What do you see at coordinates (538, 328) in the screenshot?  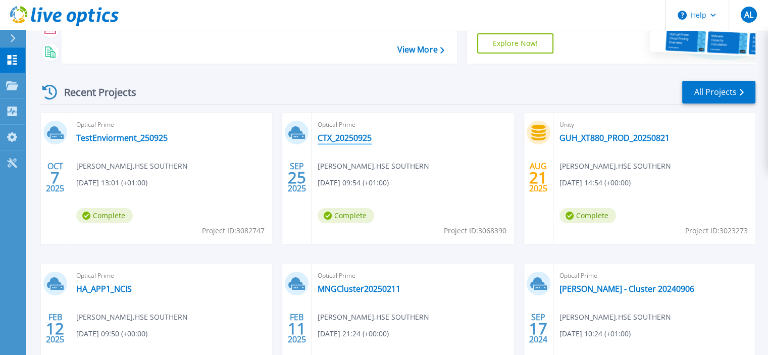 I see `span: 17` at bounding box center [538, 328].